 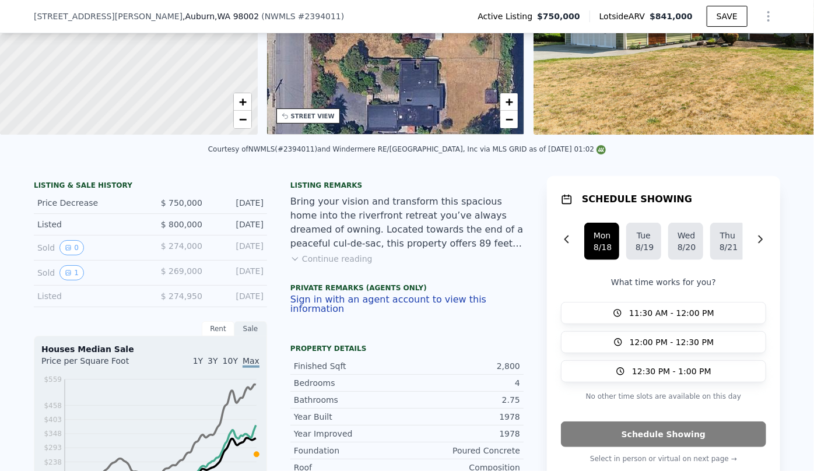 What do you see at coordinates (150, 349) in the screenshot?
I see `div: Houses Median Sale` at bounding box center [150, 349].